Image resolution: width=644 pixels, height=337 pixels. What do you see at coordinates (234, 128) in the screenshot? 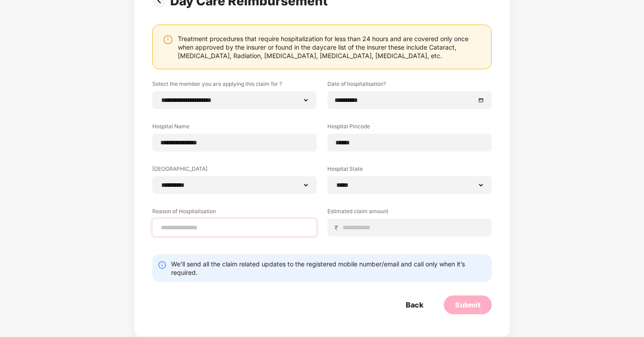
I see `label: Hospital Name` at bounding box center [234, 128].